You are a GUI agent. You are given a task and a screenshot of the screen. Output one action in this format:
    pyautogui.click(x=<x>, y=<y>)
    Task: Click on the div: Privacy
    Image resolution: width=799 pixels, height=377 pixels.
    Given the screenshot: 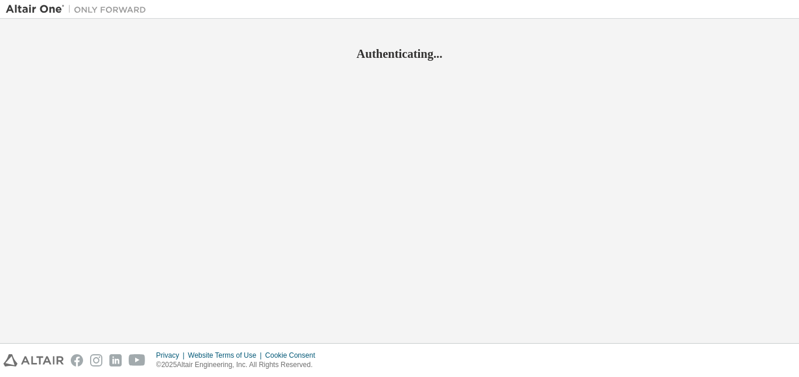 What is the action you would take?
    pyautogui.click(x=172, y=356)
    